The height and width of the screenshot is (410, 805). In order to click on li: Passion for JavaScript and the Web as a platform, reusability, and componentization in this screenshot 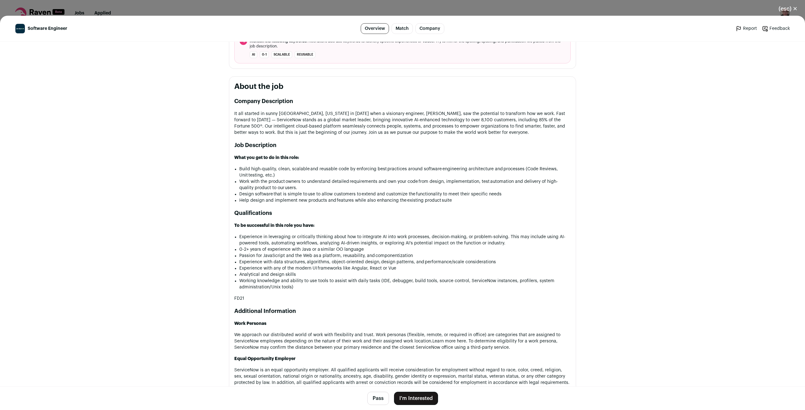, I will do `click(405, 256)`.